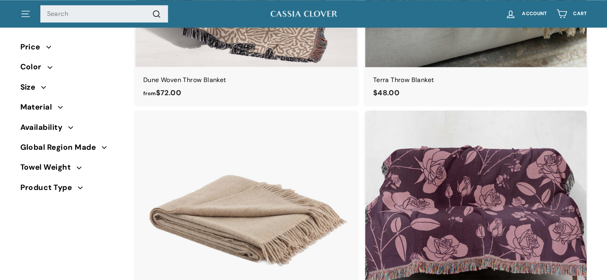 The height and width of the screenshot is (280, 607). I want to click on div: Dune Woven Throw Blanket, so click(246, 80).